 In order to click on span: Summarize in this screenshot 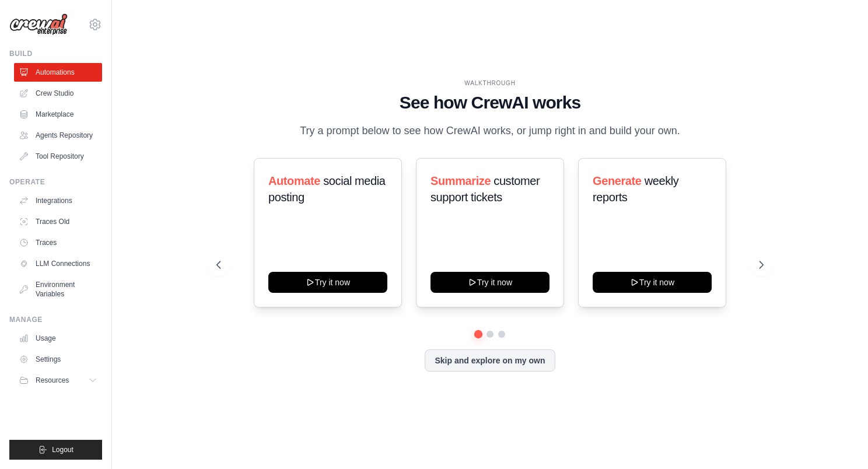, I will do `click(460, 181)`.